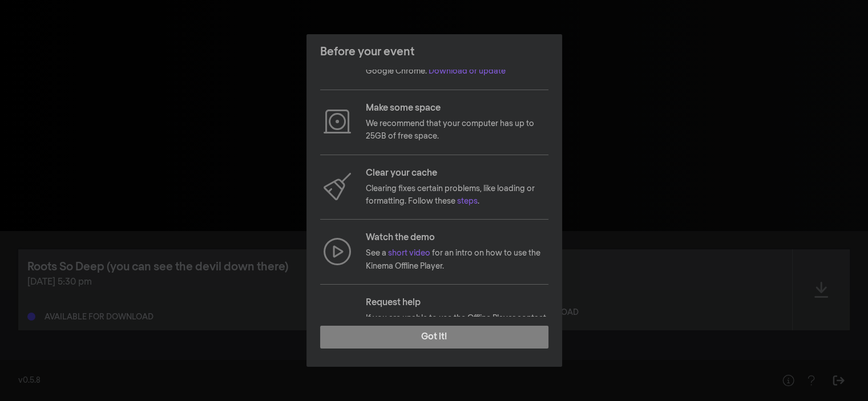  Describe the element at coordinates (467, 71) in the screenshot. I see `a: Download or update` at that location.